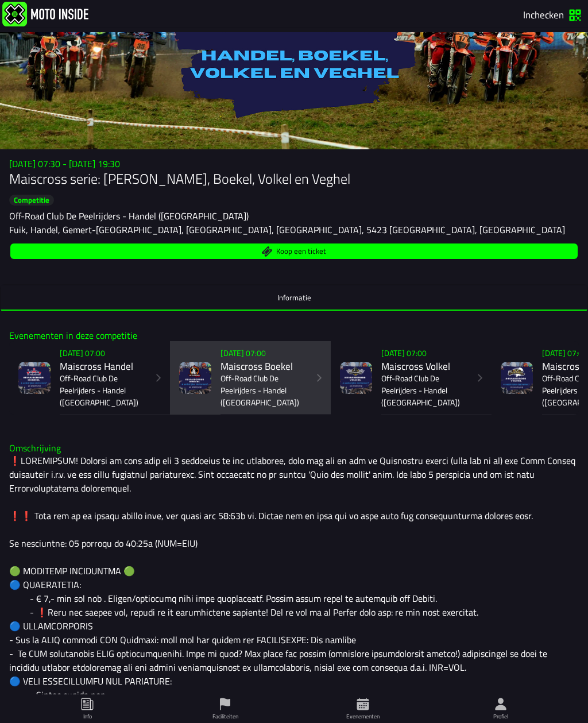  What do you see at coordinates (301, 251) in the screenshot?
I see `span: Koop een ticket` at bounding box center [301, 251].